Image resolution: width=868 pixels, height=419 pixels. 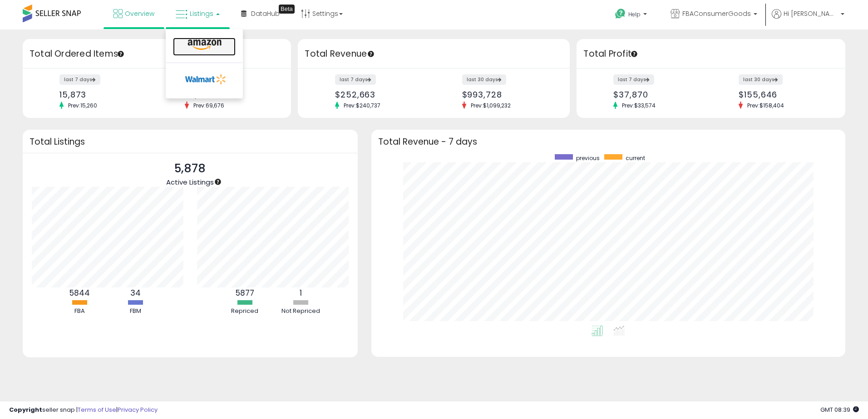 What do you see at coordinates (139, 13) in the screenshot?
I see `span: Overview` at bounding box center [139, 13].